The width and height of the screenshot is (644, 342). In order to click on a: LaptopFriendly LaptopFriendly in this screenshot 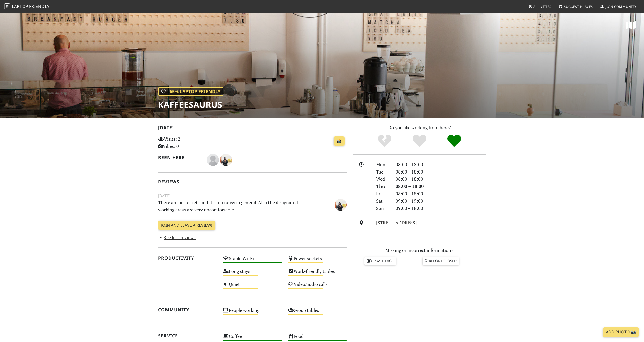, I will do `click(27, 7)`.